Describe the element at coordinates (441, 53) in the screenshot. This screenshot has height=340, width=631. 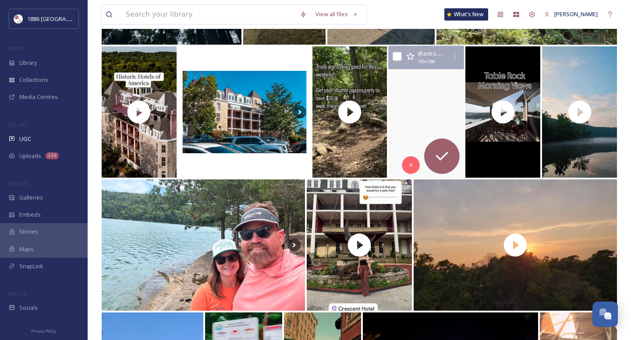
I see `span: @ astraeamaiden1` at that location.